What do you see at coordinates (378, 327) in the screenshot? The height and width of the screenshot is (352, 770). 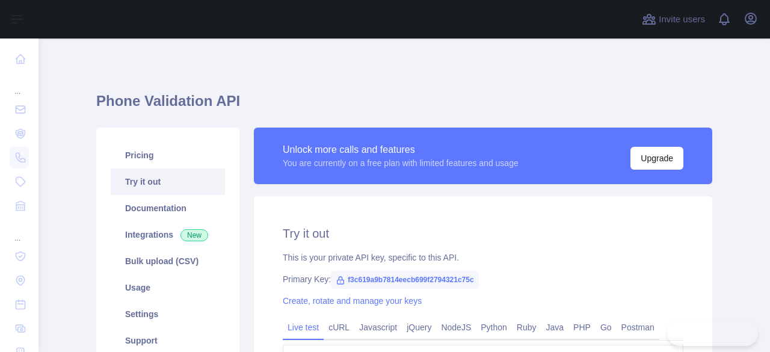 I see `a: Javascript` at bounding box center [378, 327].